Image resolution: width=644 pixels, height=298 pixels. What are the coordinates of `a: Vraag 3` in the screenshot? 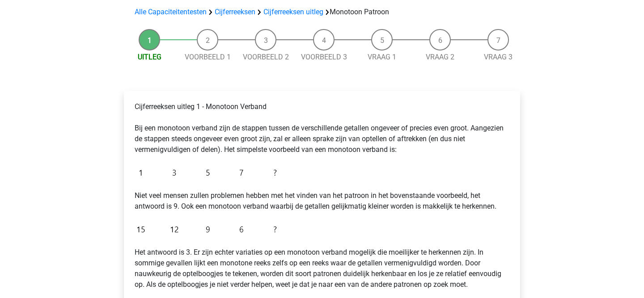 It's located at (498, 57).